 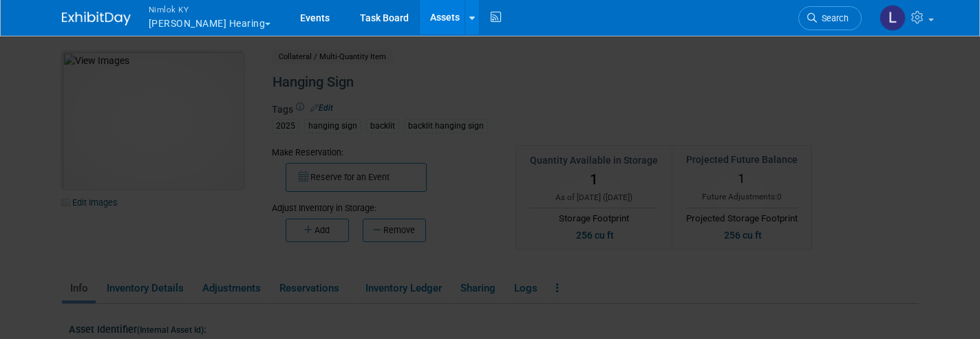 I want to click on span: Search, so click(x=832, y=18).